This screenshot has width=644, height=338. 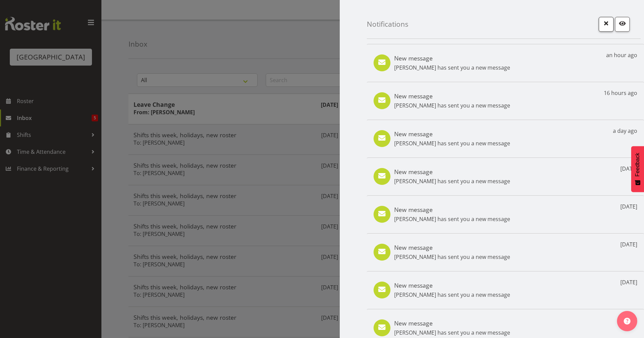 I want to click on h4: Notifications, so click(x=388, y=24).